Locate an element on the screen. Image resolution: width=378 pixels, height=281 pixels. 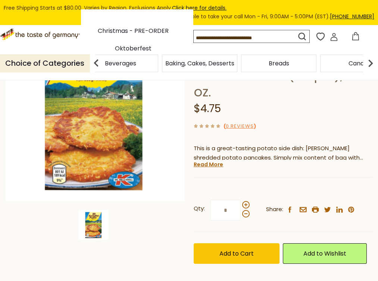
a: Breads is located at coordinates (279, 63).